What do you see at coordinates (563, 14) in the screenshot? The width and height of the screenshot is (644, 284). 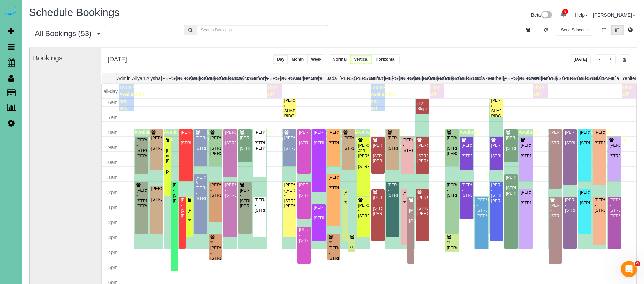 I see `a: 5` at bounding box center [563, 14].